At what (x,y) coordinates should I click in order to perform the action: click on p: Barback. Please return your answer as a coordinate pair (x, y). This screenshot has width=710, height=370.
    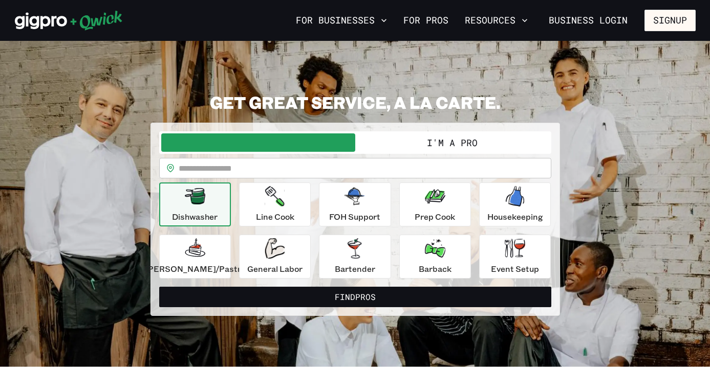
    Looking at the image, I should click on (435, 269).